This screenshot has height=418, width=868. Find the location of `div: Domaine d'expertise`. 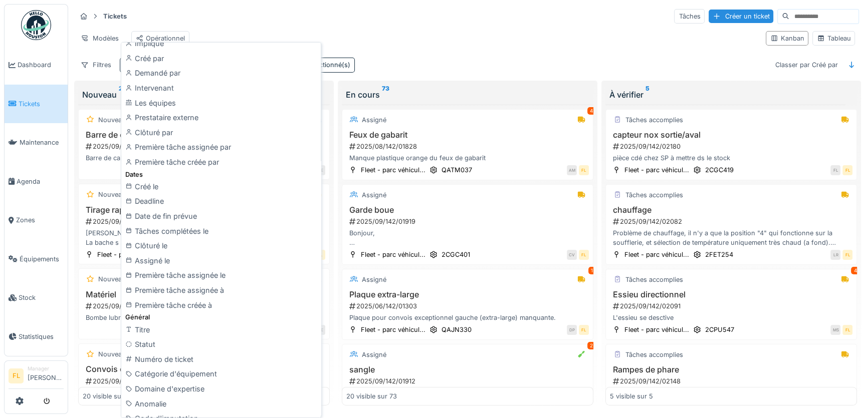

div: Domaine d'expertise is located at coordinates (221, 389).